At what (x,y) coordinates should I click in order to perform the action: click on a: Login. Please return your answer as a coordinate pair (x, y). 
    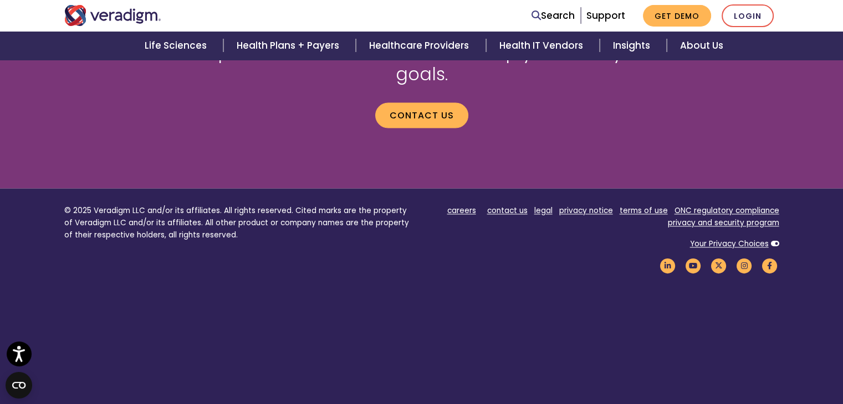
    Looking at the image, I should click on (747, 16).